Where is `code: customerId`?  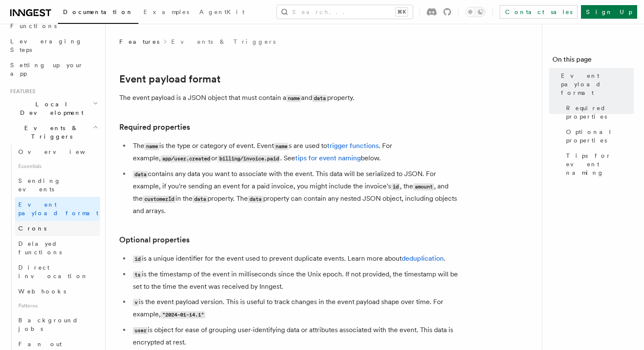 code: customerId is located at coordinates (159, 199).